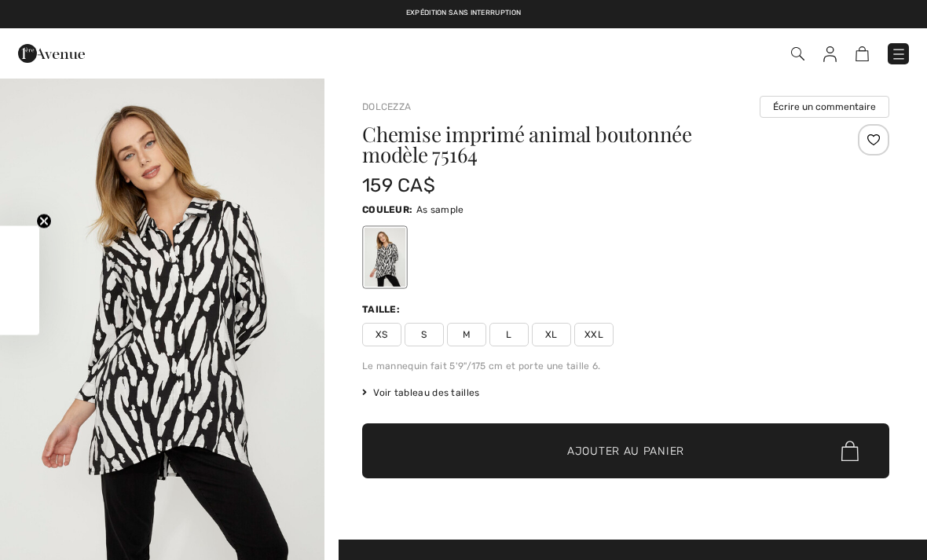 This screenshot has height=560, width=927. I want to click on img: Bag.svg, so click(850, 451).